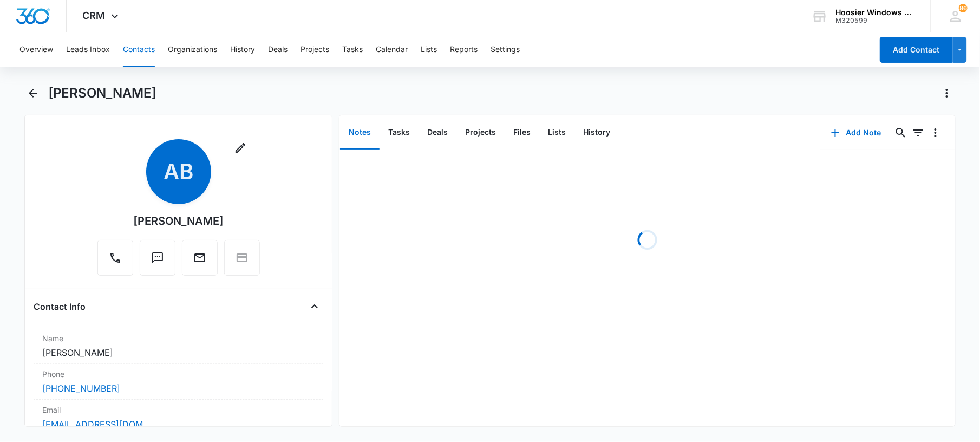 This screenshot has height=442, width=980. What do you see at coordinates (115, 261) in the screenshot?
I see `a: Call` at bounding box center [115, 261].